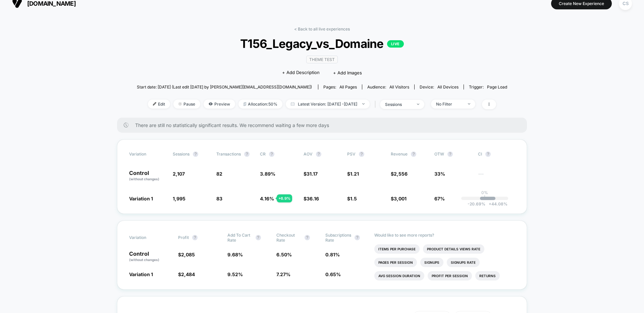  Describe the element at coordinates (333, 274) in the screenshot. I see `span: 0.65 %` at that location.